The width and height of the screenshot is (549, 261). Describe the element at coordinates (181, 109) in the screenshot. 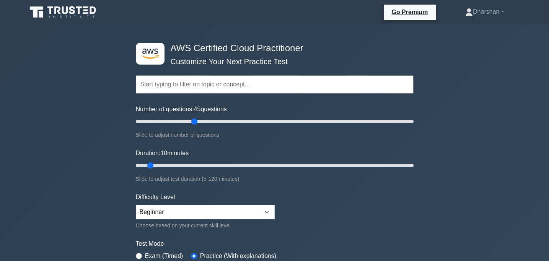

I see `label: Number of questions: questions` at that location.